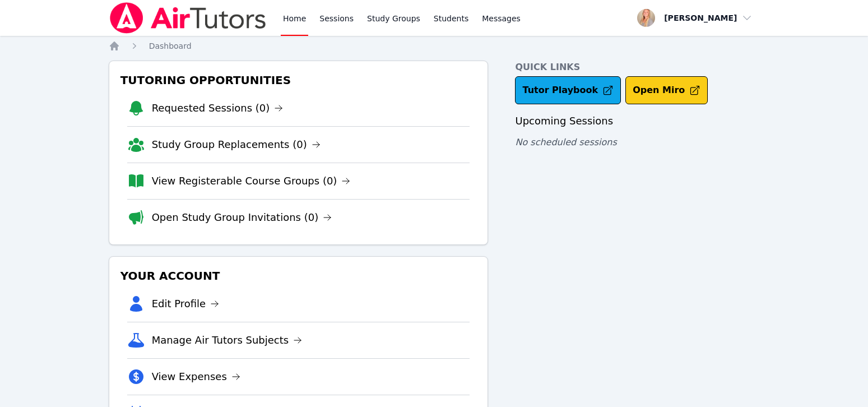 This screenshot has height=407, width=868. I want to click on a: Dashboard, so click(170, 46).